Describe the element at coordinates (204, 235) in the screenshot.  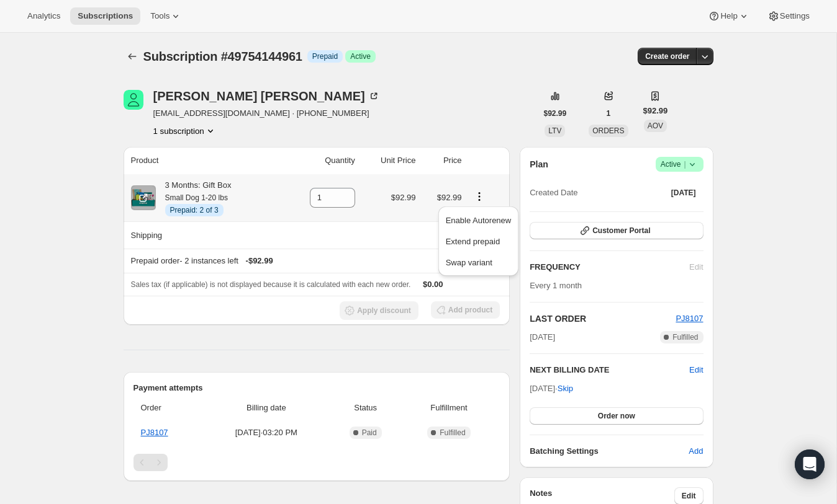
I see `th: Shipping` at that location.